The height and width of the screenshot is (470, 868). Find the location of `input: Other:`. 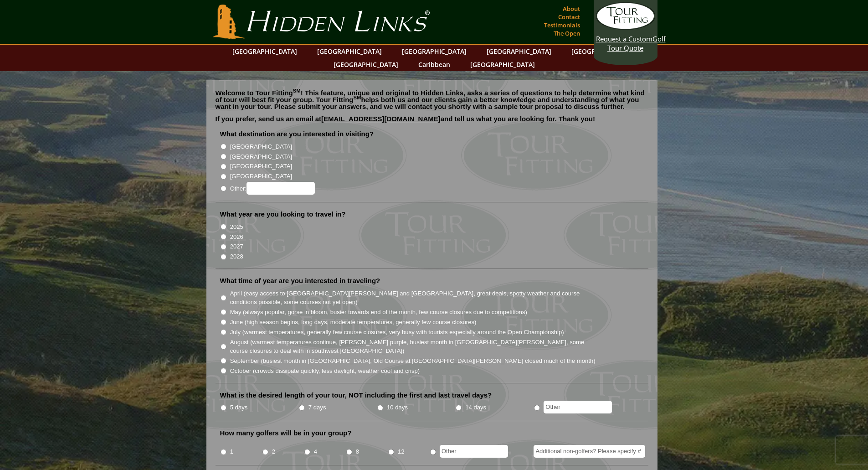

input: Other: is located at coordinates (280, 189).